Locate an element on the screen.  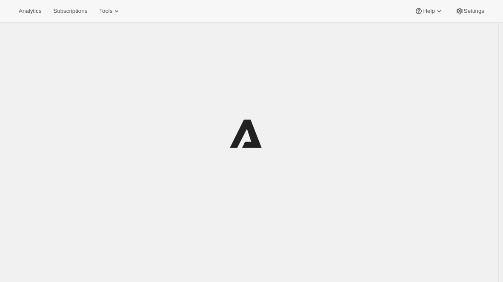
span: Help is located at coordinates (429, 11).